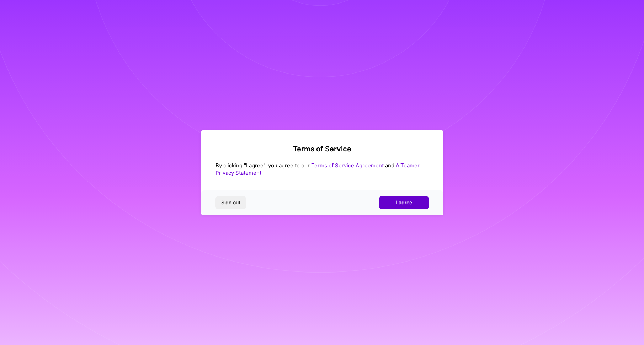 The image size is (644, 345). What do you see at coordinates (404, 203) in the screenshot?
I see `span: I agree` at bounding box center [404, 203].